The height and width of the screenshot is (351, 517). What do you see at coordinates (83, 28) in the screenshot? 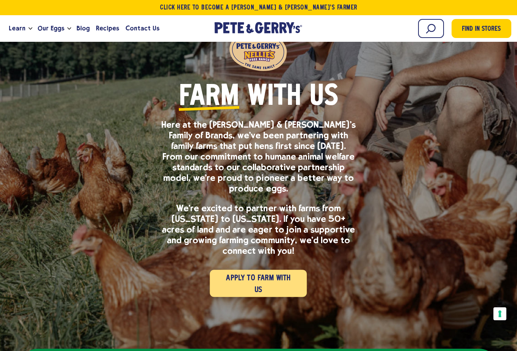
I see `span: Blog` at bounding box center [83, 28].